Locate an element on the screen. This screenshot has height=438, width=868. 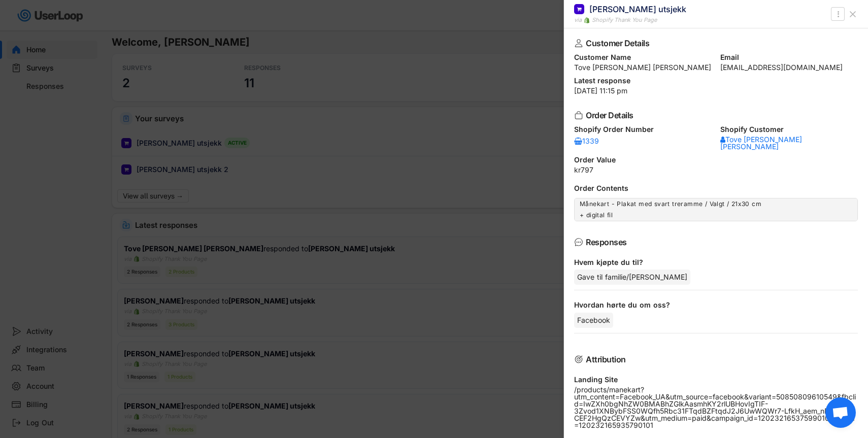
div: 1339 is located at coordinates (589, 141).